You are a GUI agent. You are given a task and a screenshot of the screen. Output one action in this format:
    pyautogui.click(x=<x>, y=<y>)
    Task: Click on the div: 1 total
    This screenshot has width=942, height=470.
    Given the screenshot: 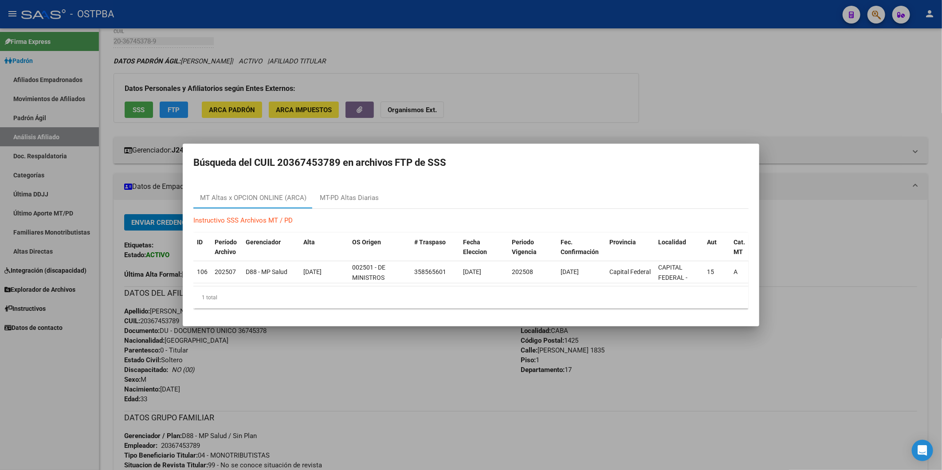 What is the action you would take?
    pyautogui.click(x=471, y=298)
    